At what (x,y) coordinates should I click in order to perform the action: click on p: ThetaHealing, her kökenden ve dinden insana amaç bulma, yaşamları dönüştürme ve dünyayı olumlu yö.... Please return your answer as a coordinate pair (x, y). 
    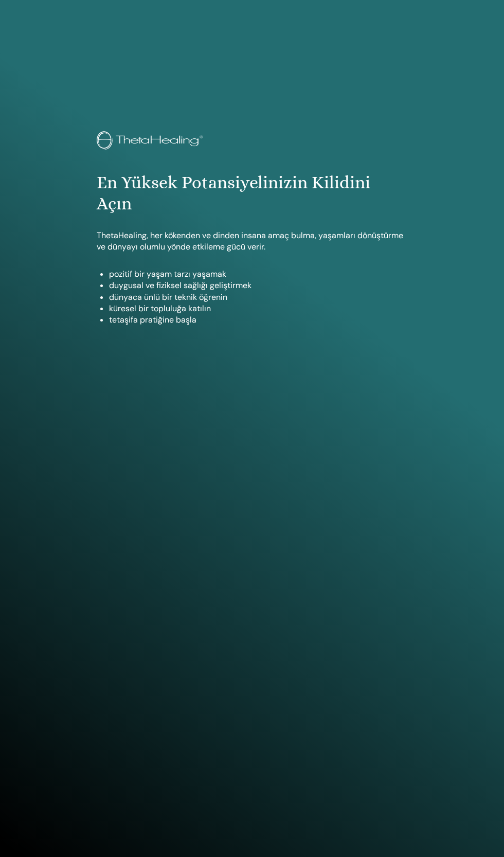
    Looking at the image, I should click on (251, 241).